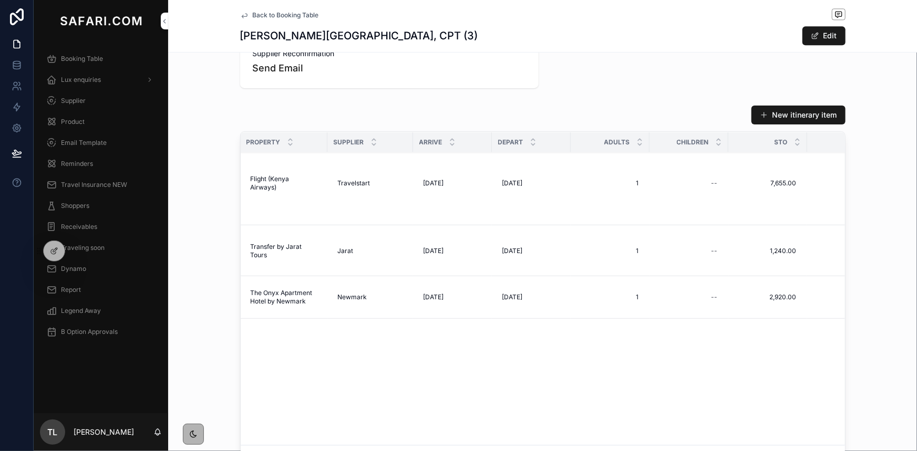 The height and width of the screenshot is (451, 917). Describe the element at coordinates (286, 15) in the screenshot. I see `span: Back to Booking Table` at that location.